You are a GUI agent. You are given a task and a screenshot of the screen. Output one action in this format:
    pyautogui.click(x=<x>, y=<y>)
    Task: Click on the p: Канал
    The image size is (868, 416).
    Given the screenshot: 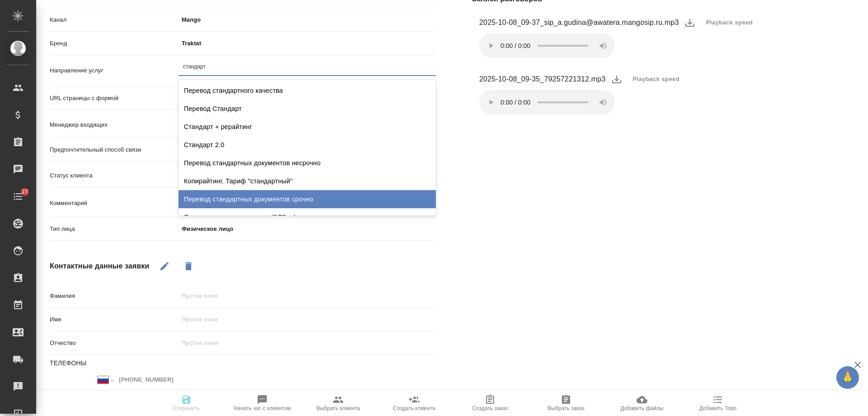 What is the action you would take?
    pyautogui.click(x=114, y=20)
    